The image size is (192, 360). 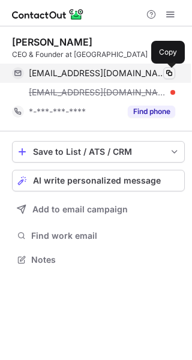 I want to click on span: AI write personalized message, so click(x=97, y=181).